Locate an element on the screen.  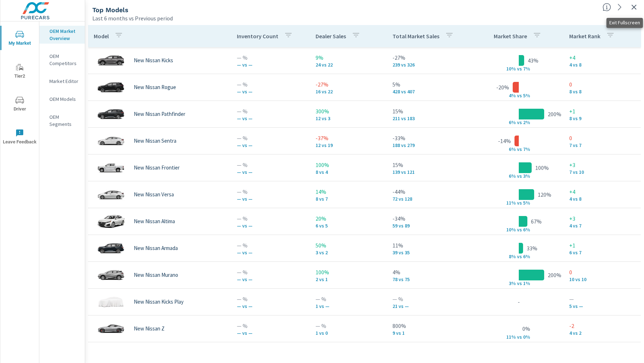
p: 21 vs — is located at coordinates (430, 306).